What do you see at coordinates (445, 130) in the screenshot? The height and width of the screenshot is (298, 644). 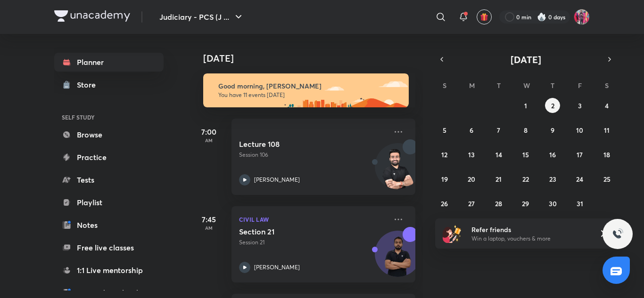 I see `button: October 5, 2025` at bounding box center [445, 130].